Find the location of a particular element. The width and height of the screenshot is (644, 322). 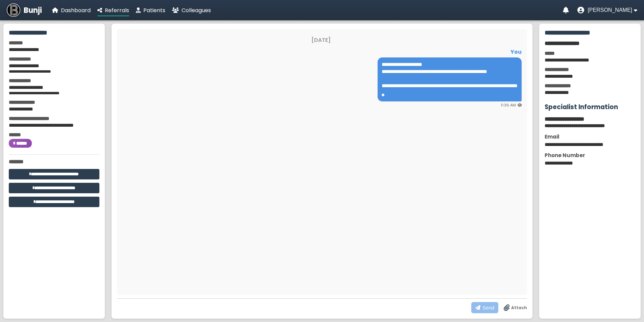

img: Bunji Dental Referral Management is located at coordinates (14, 10).